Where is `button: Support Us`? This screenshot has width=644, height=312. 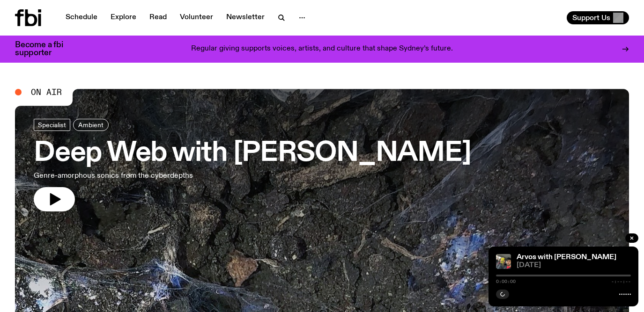
button: Support Us is located at coordinates (598, 18).